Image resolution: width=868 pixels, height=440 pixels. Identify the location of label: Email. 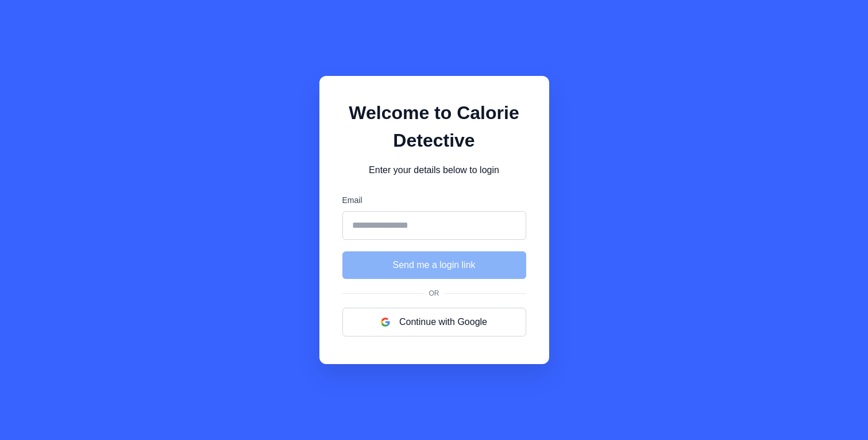
(434, 200).